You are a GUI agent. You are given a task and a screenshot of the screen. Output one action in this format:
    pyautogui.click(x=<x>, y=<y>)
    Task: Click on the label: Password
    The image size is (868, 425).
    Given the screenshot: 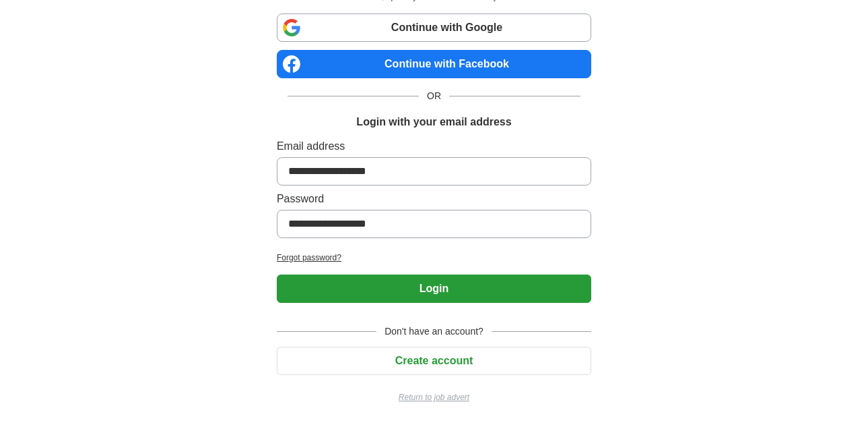 What is the action you would take?
    pyautogui.click(x=434, y=199)
    